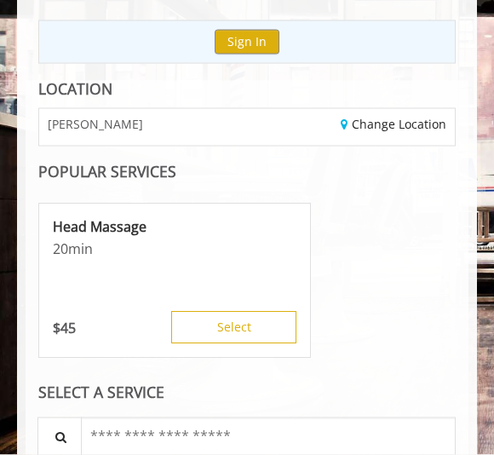 The width and height of the screenshot is (494, 455). Describe the element at coordinates (247, 42) in the screenshot. I see `button: Sign In` at that location.